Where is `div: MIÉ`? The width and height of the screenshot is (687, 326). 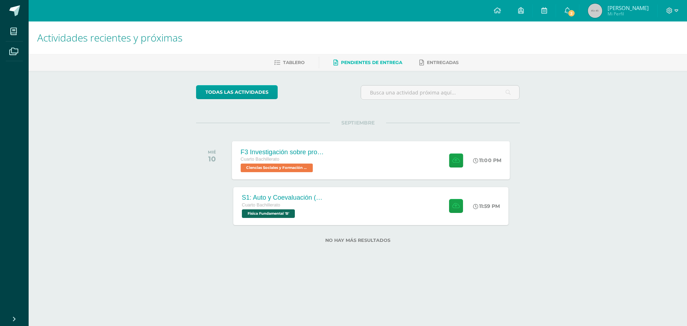 div: MIÉ is located at coordinates (212, 152).